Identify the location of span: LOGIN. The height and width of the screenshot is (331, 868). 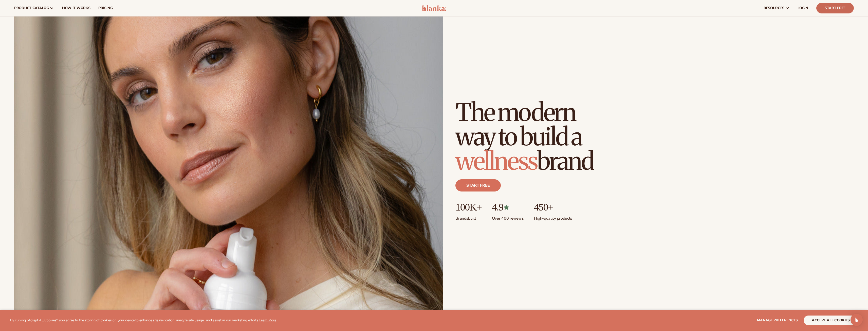
(803, 8).